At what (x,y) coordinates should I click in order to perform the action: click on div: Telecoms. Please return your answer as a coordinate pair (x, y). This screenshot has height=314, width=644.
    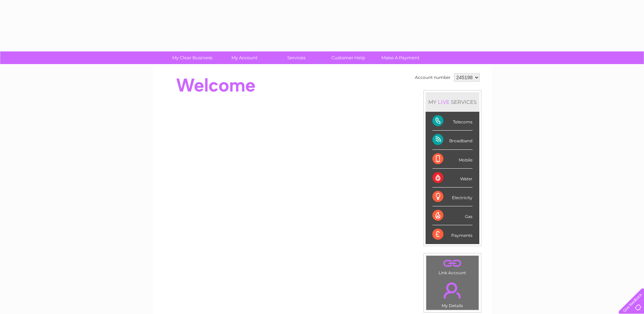
    Looking at the image, I should click on (452, 121).